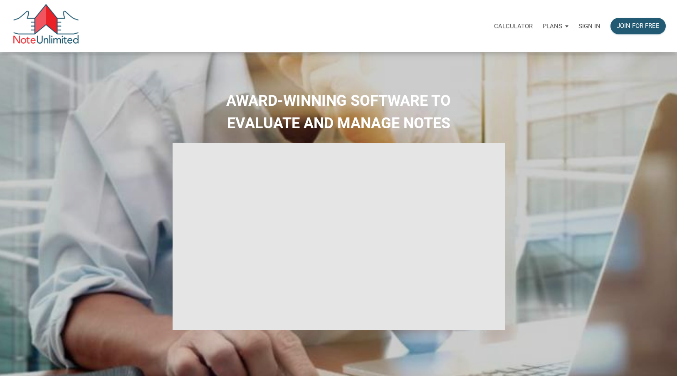  What do you see at coordinates (513, 26) in the screenshot?
I see `p: Calculator` at bounding box center [513, 26].